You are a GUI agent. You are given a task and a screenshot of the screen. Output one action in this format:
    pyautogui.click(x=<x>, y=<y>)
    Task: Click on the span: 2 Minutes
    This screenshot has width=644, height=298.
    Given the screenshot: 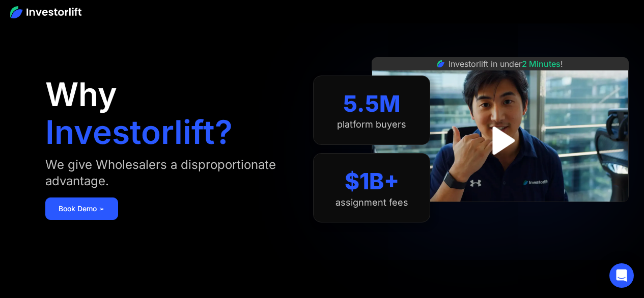 What is the action you would take?
    pyautogui.click(x=541, y=64)
    